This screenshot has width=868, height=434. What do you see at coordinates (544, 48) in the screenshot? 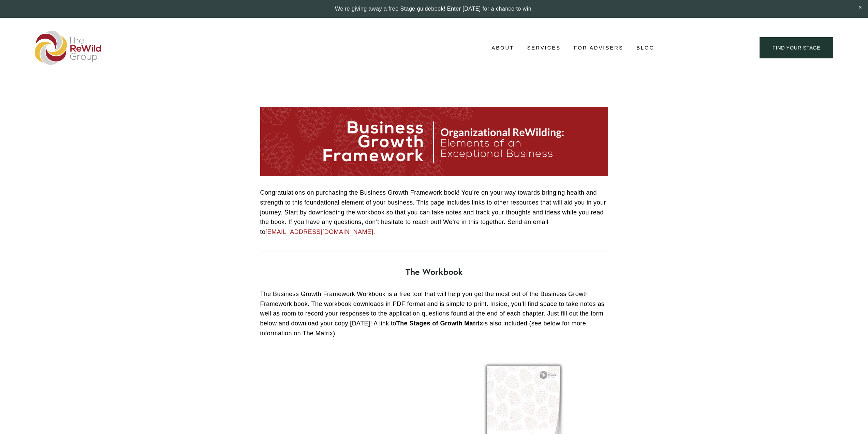
I see `span: Services` at bounding box center [544, 48].